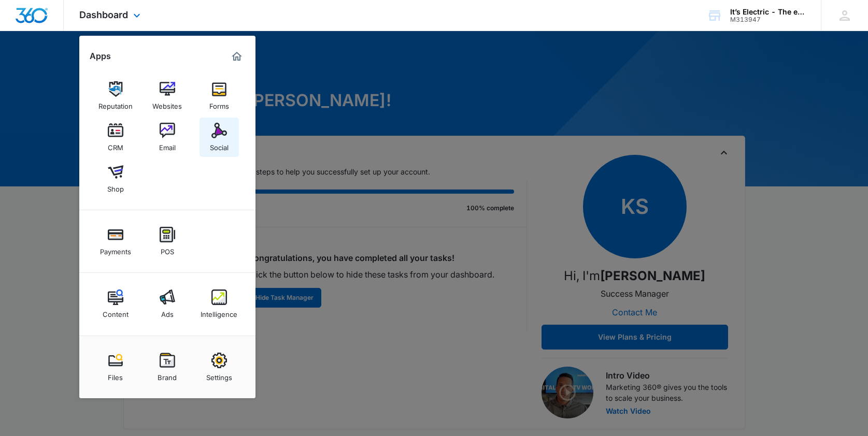 The height and width of the screenshot is (436, 868). Describe the element at coordinates (167, 95) in the screenshot. I see `a: Websites` at that location.